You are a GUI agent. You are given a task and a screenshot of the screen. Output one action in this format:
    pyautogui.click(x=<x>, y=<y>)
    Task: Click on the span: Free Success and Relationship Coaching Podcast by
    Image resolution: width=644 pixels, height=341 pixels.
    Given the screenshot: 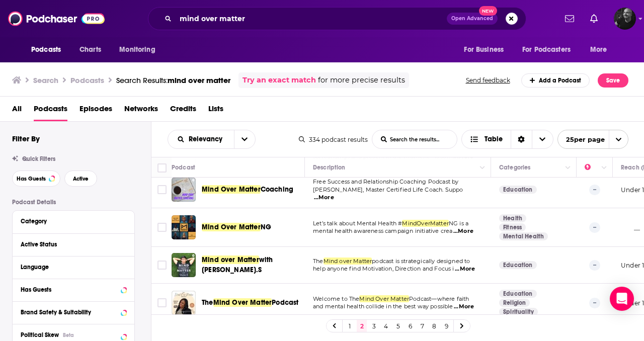 What is the action you would take?
    pyautogui.click(x=386, y=182)
    